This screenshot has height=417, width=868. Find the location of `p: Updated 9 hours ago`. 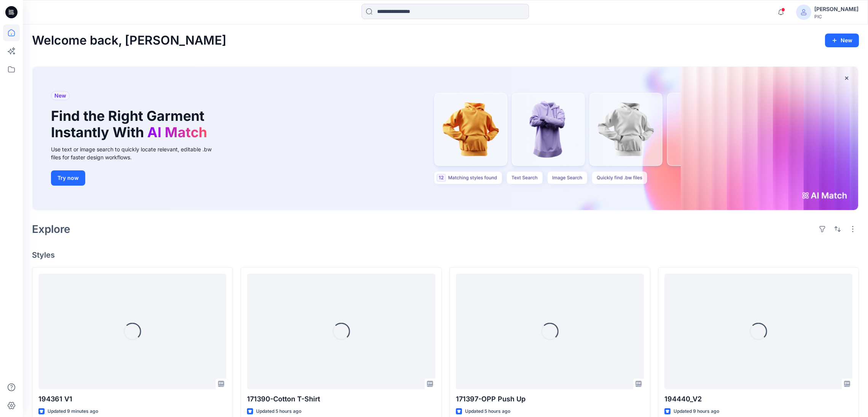

p: Updated 9 hours ago is located at coordinates (696, 411).